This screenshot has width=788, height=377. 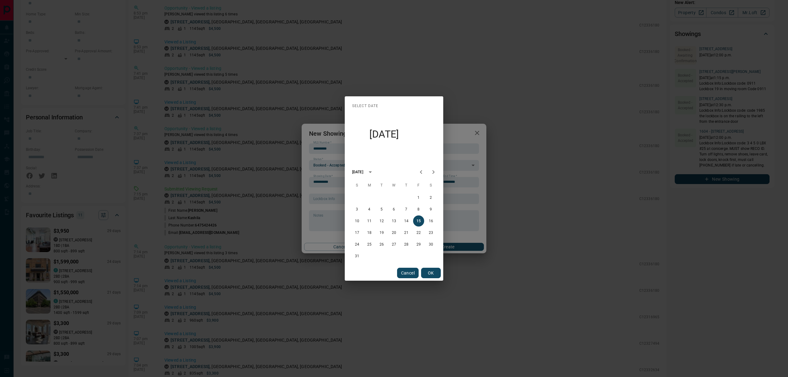 What do you see at coordinates (382, 244) in the screenshot?
I see `button: 26` at bounding box center [382, 244].